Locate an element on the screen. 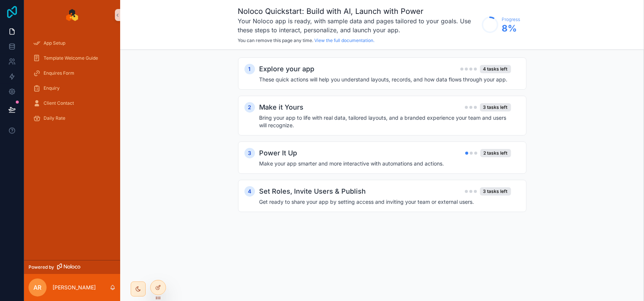 The image size is (644, 301). a: Powered by is located at coordinates (72, 267).